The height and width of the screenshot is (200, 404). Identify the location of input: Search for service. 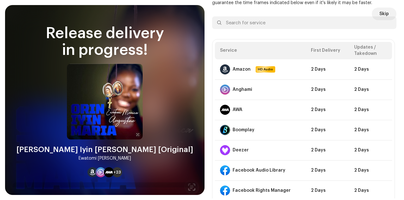
(304, 23).